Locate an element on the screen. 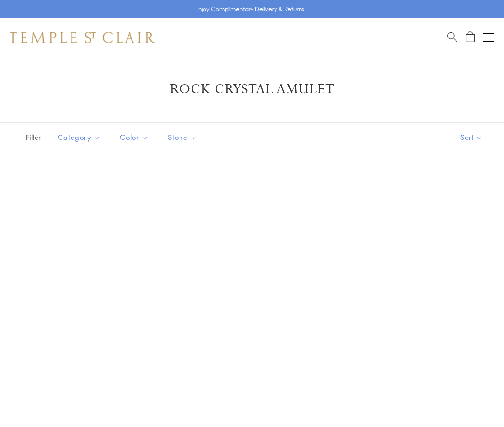 The width and height of the screenshot is (504, 427). p: Enjoy Complimentary Delivery & Returns is located at coordinates (250, 9).